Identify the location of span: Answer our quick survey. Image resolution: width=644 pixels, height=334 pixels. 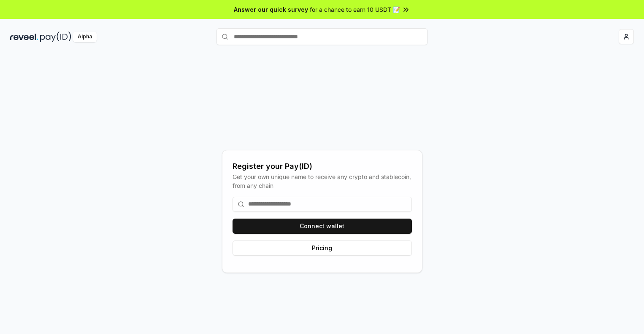
(271, 9).